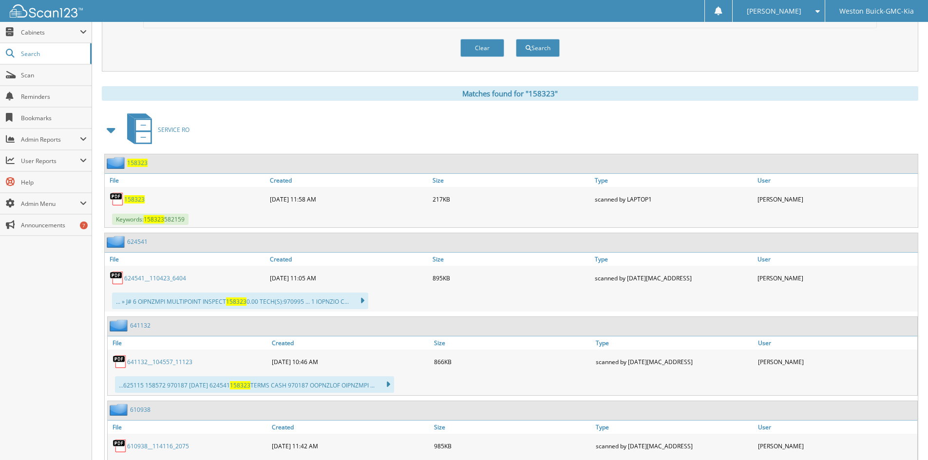  I want to click on span: Announcements, so click(54, 225).